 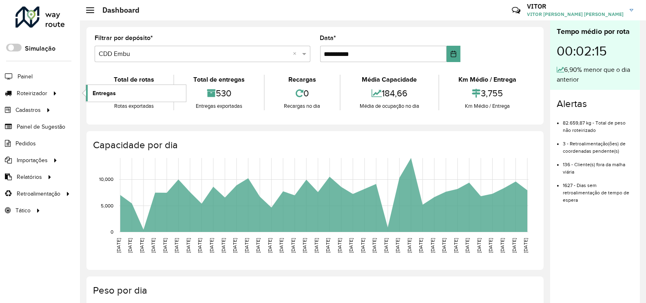 What do you see at coordinates (314, 290) in the screenshot?
I see `h4: Peso por dia` at bounding box center [314, 290].